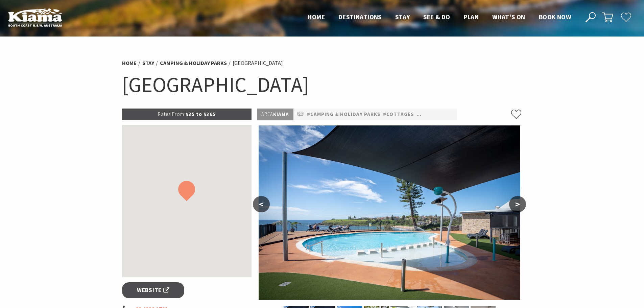  Describe the element at coordinates (316, 17) in the screenshot. I see `span: Home` at that location.